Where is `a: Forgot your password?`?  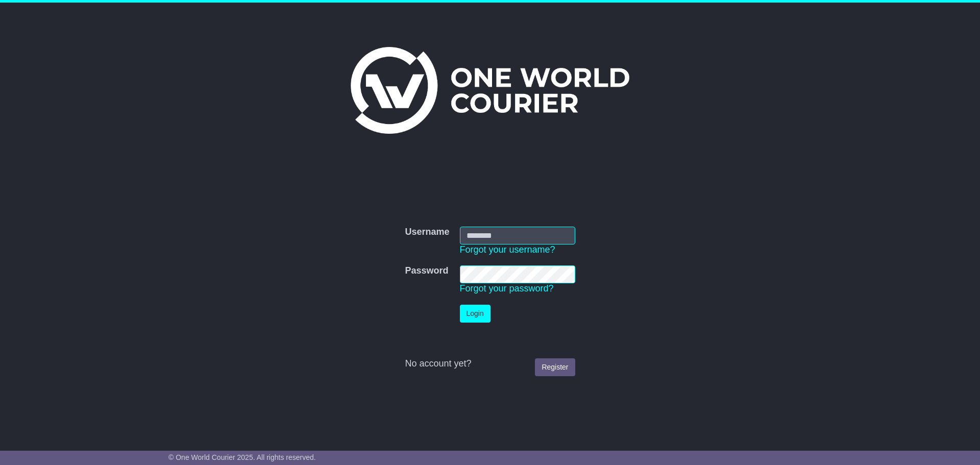 a: Forgot your password? is located at coordinates (507, 288).